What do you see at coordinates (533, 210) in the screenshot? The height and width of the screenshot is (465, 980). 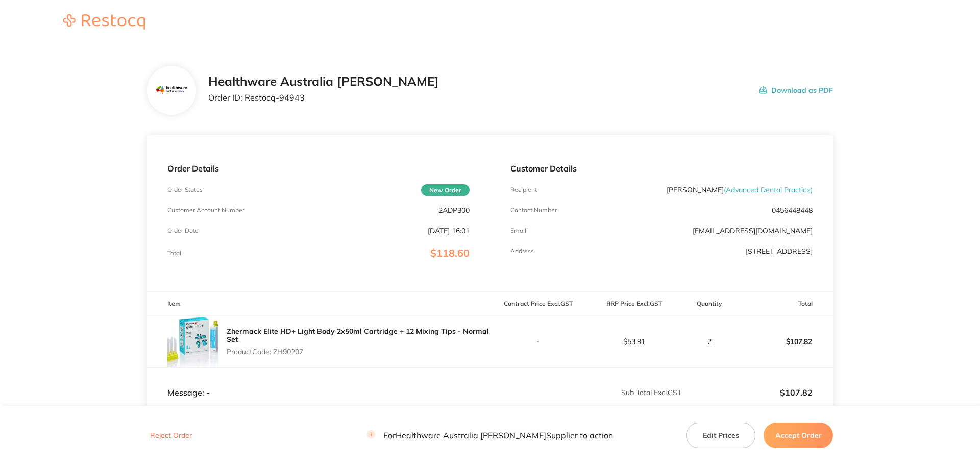 I see `p: Contact Number` at bounding box center [533, 210].